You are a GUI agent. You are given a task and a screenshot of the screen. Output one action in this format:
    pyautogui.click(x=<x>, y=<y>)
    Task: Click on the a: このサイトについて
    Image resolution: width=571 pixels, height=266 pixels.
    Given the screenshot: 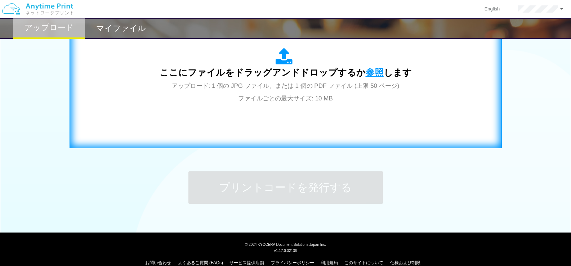 What is the action you would take?
    pyautogui.click(x=364, y=263)
    